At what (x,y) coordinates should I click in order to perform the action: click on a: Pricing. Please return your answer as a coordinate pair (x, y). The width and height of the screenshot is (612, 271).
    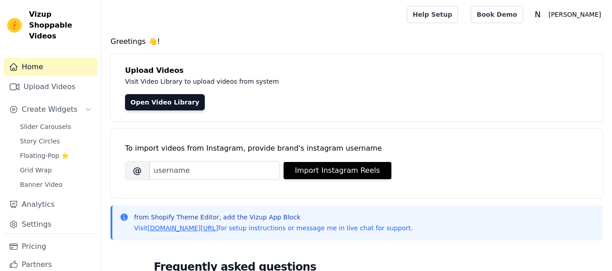
    Looking at the image, I should click on (50, 247).